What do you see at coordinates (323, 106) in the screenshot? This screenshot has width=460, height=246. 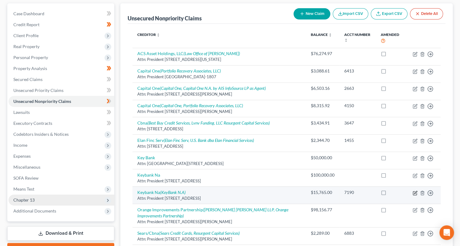 I see `div: $8,315.92` at bounding box center [323, 106].